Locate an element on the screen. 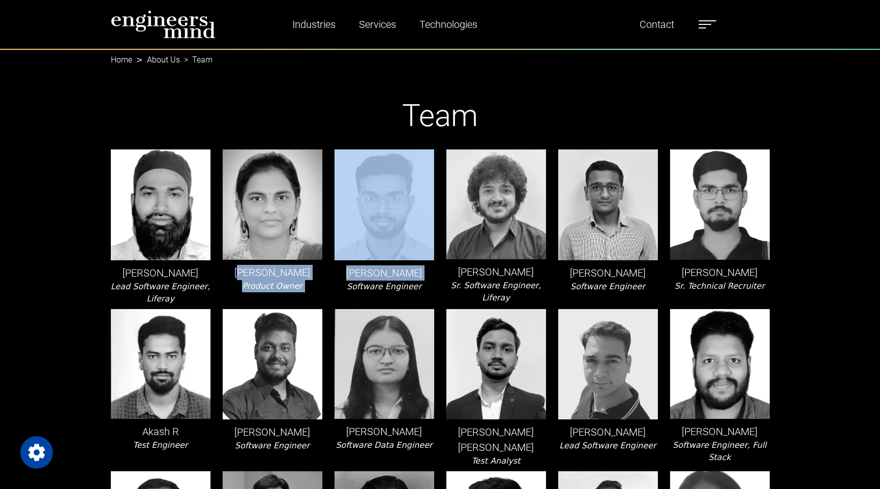 The width and height of the screenshot is (880, 489). i: Sr. Technical Recruiter is located at coordinates (719, 286).